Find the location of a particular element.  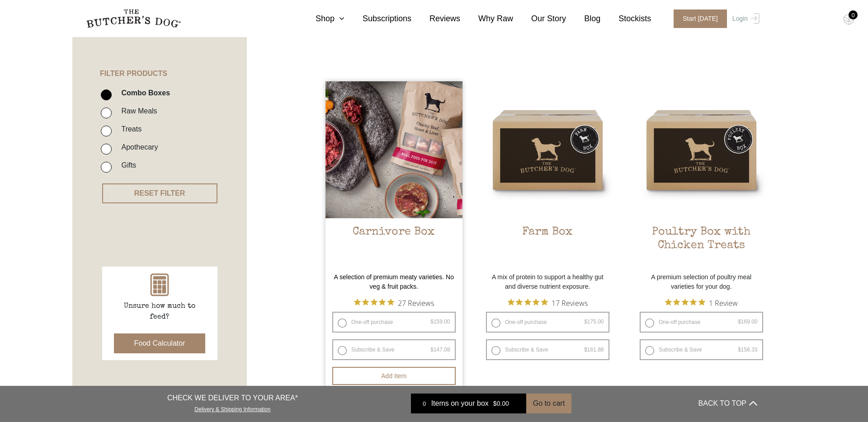

span: 17 Reviews is located at coordinates (570, 303).